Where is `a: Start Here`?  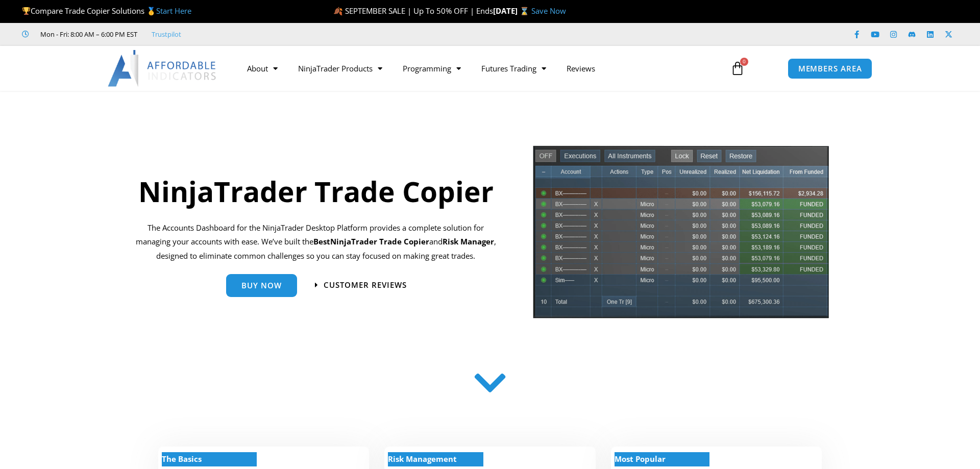
a: Start Here is located at coordinates (174, 11).